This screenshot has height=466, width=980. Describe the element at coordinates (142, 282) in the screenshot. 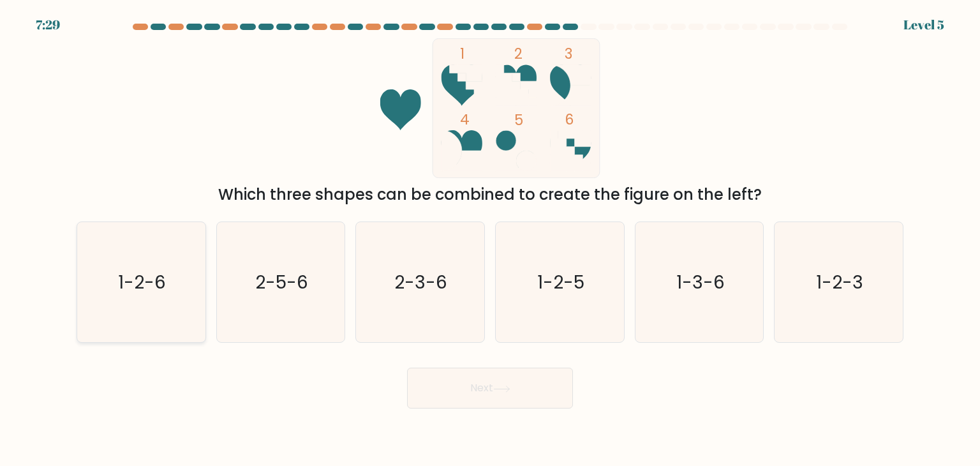

I see `text: 1-2-6` at that location.